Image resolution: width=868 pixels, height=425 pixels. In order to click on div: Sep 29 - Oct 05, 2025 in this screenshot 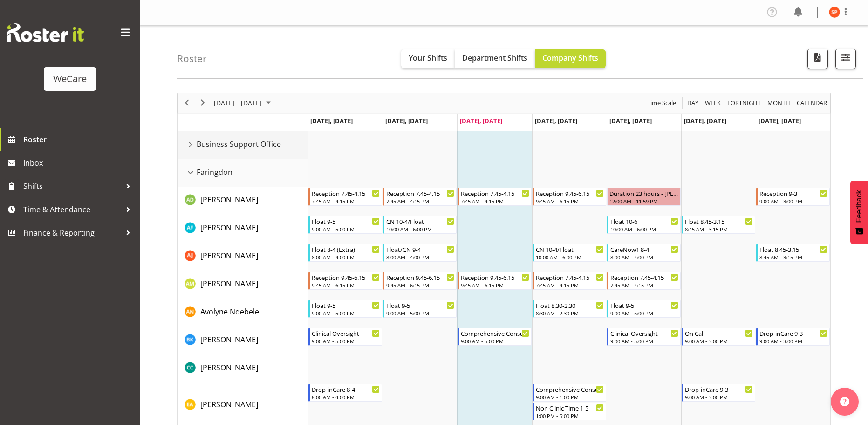, I will do `click(243, 103)`.